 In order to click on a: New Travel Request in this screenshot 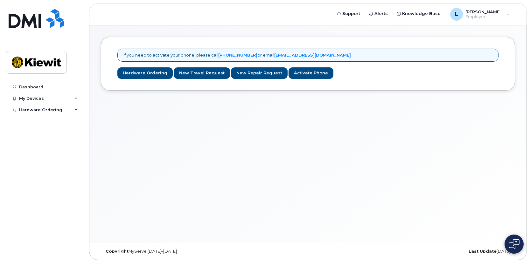, I will do `click(202, 73)`.